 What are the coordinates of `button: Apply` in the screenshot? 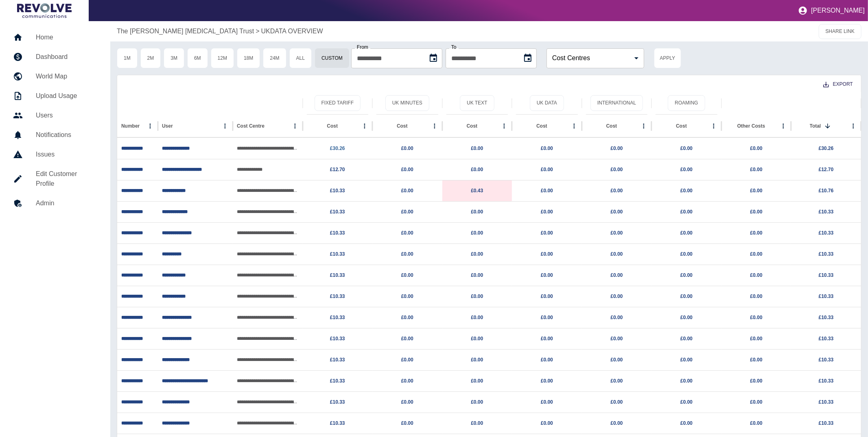 It's located at (667, 58).